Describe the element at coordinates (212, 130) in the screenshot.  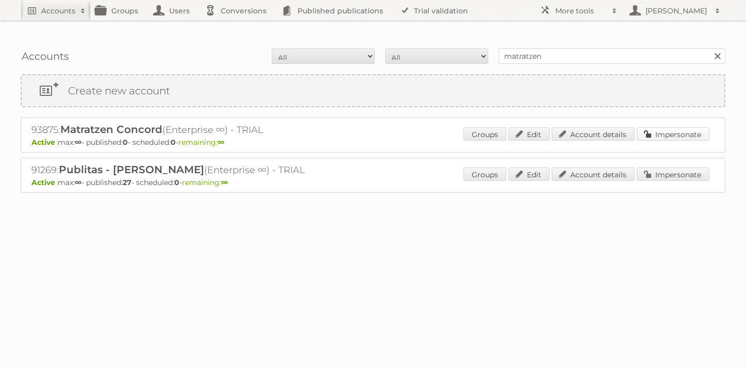
I see `h2: 93875: (Enterprise ∞) - TRIAL` at that location.